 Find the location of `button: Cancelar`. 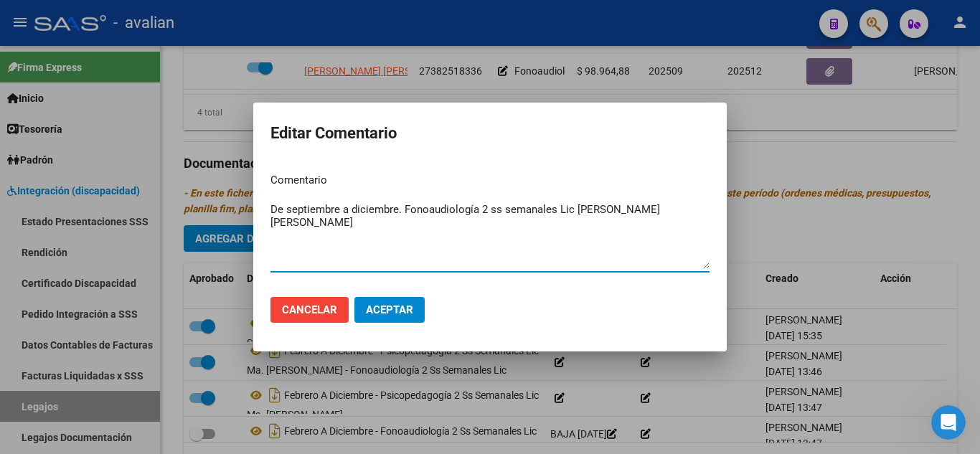

button: Cancelar is located at coordinates (309, 310).